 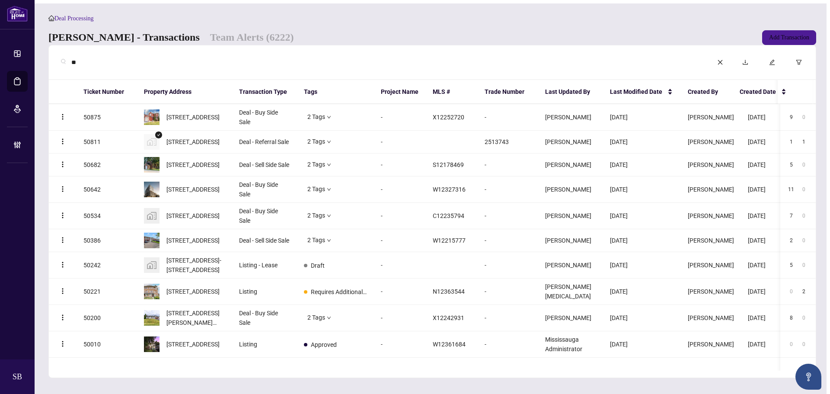 What do you see at coordinates (159, 135) in the screenshot?
I see `span: check-circle` at bounding box center [159, 135].